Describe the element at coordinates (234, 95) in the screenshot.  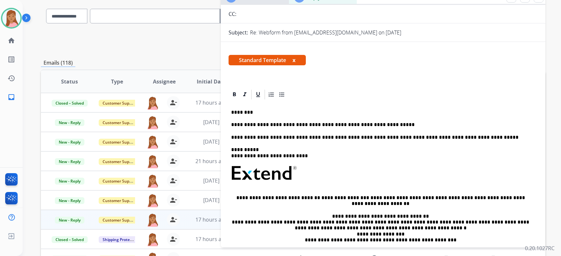
I see `div: Bold` at that location.